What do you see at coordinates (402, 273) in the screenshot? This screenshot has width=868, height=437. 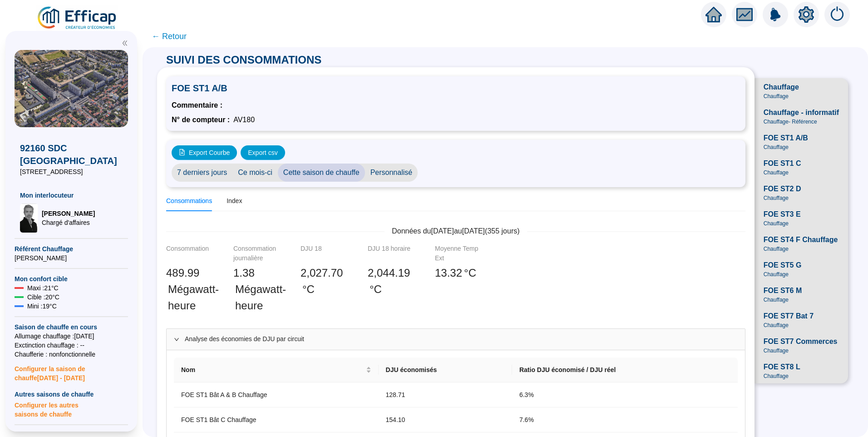 I see `span: .19` at bounding box center [402, 273].